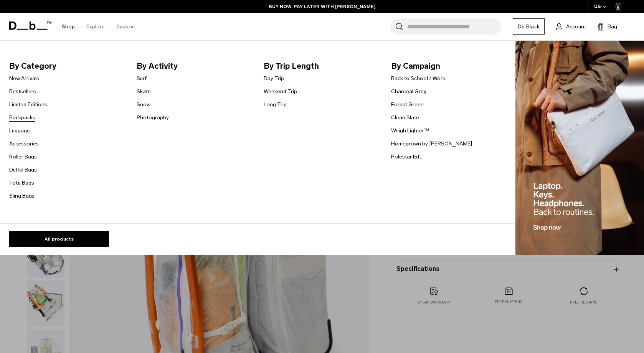 This screenshot has width=644, height=353. What do you see at coordinates (22, 183) in the screenshot?
I see `a: Tote Bags` at bounding box center [22, 183].